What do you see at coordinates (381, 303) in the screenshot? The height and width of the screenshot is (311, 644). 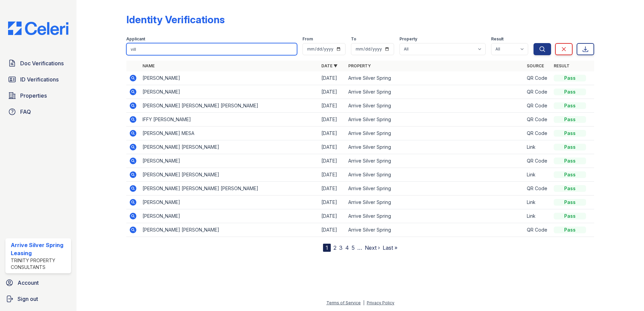 I see `a: Privacy Policy` at bounding box center [381, 303].